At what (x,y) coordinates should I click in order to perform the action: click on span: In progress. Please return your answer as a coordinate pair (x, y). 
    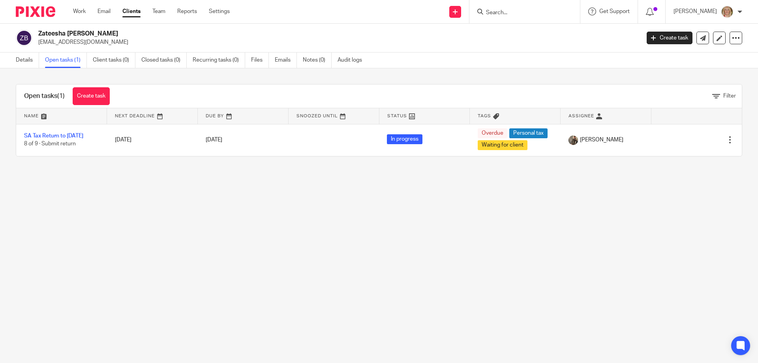
    Looking at the image, I should click on (405, 139).